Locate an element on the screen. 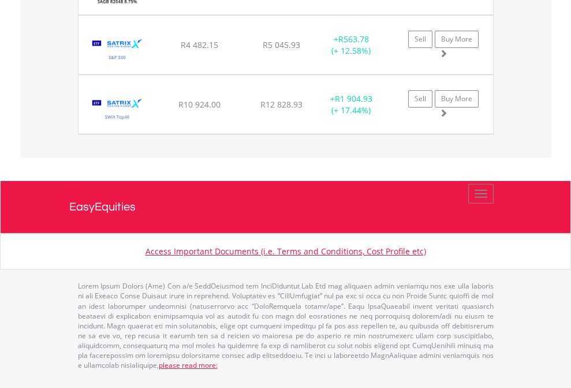 The height and width of the screenshot is (388, 571). span: R1 904.93 is located at coordinates (354, 98).